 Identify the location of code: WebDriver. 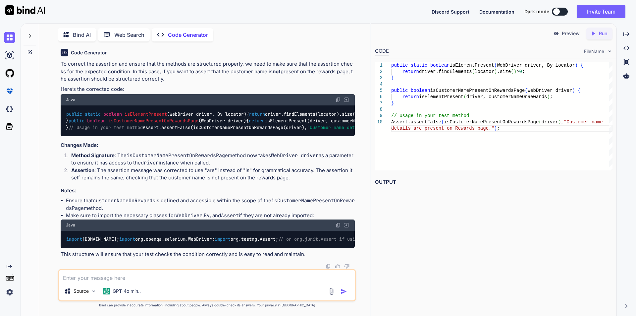
(189, 215).